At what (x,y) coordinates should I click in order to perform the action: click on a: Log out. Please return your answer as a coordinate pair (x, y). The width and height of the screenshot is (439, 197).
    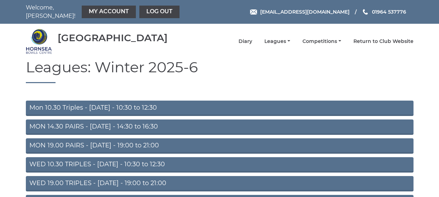
    Looking at the image, I should click on (159, 12).